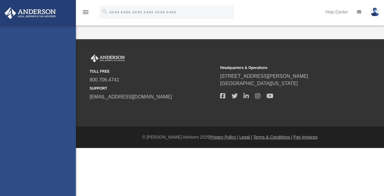 The width and height of the screenshot is (384, 196). I want to click on a: Privacy Policy |, so click(224, 137).